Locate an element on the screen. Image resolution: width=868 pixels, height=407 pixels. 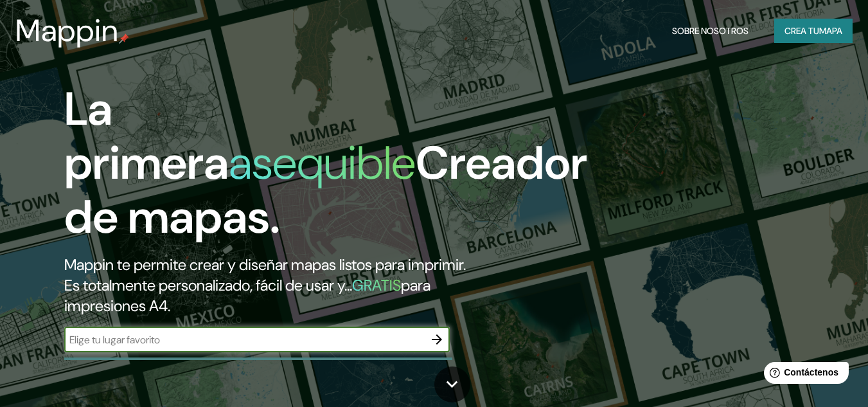
font: Mappin te permite crear y diseñar mapas listos para imprimir. is located at coordinates (264, 264).